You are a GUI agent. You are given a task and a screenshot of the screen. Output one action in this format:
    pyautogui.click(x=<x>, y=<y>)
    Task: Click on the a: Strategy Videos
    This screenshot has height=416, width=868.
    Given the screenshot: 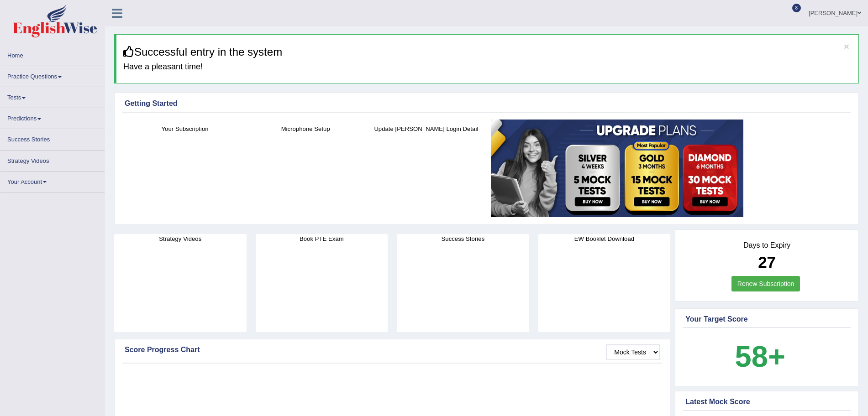 What is the action you would take?
    pyautogui.click(x=53, y=159)
    